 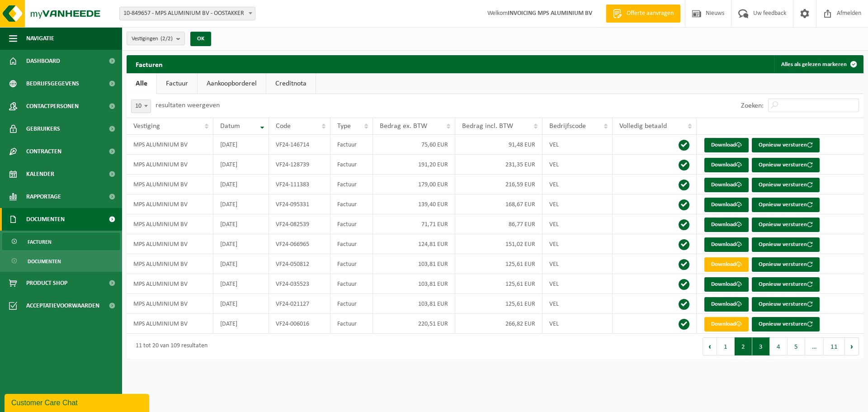 What do you see at coordinates (187, 14) in the screenshot?
I see `span: 10-849657 - MPS ALUMINIUM BV - OOSTAKKER` at bounding box center [187, 14].